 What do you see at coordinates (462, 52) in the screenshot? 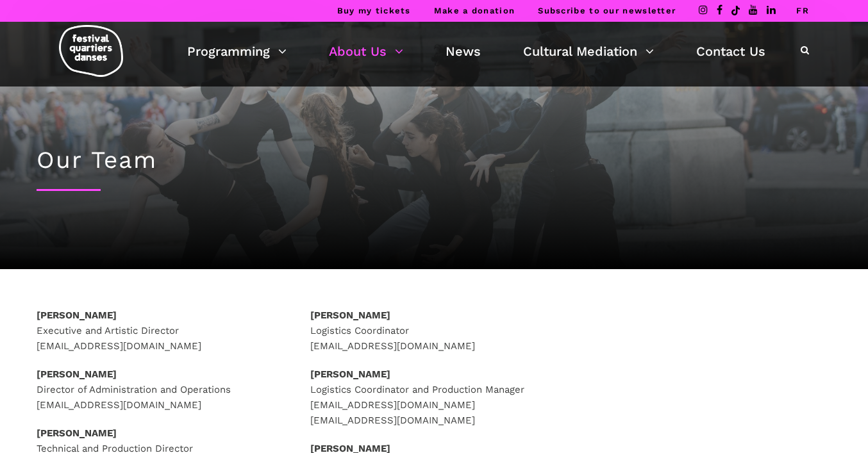
I see `a: News` at bounding box center [462, 52].